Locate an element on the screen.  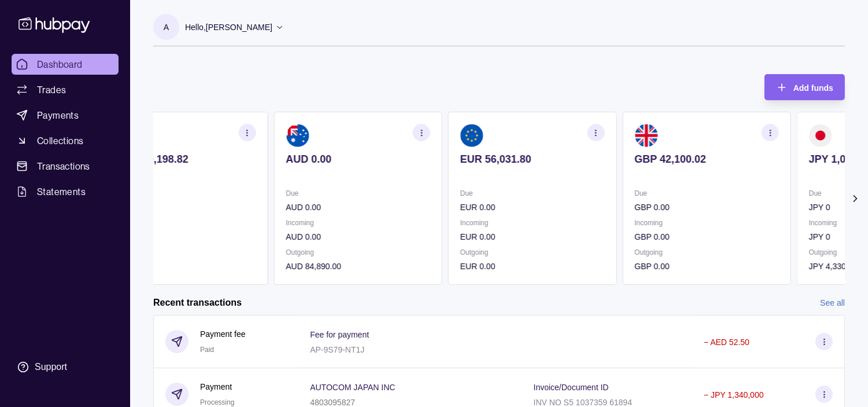
a: See all is located at coordinates (832, 303).